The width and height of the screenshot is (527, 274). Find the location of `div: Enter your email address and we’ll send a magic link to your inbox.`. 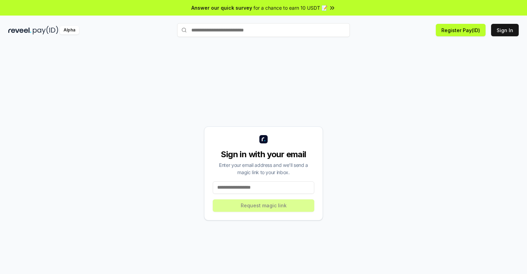

div: Enter your email address and we’ll send a magic link to your inbox. is located at coordinates (263, 168).